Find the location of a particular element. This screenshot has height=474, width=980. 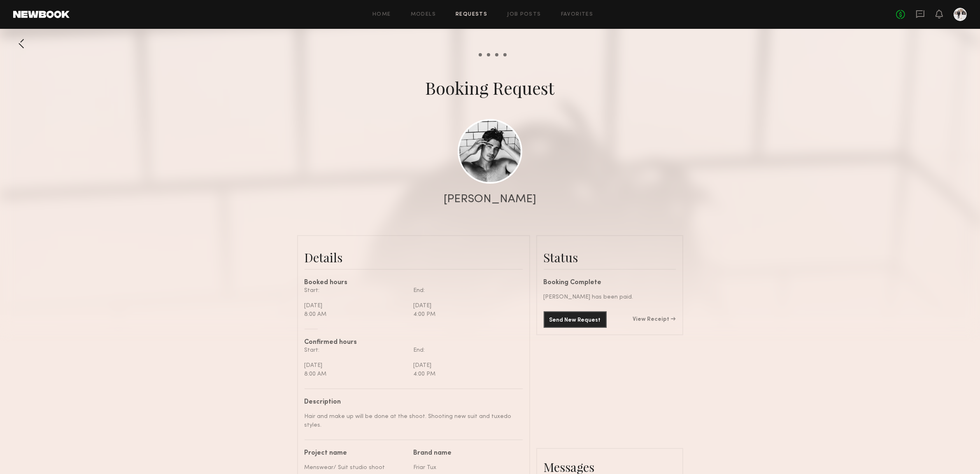

button: Send New Request is located at coordinates (575, 320).